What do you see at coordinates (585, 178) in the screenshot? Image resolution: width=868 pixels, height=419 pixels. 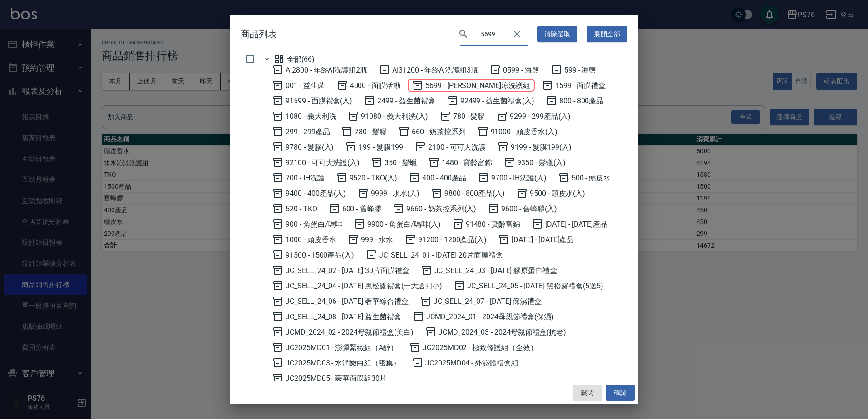 I see `span: 500 - 頭皮水` at bounding box center [585, 178].